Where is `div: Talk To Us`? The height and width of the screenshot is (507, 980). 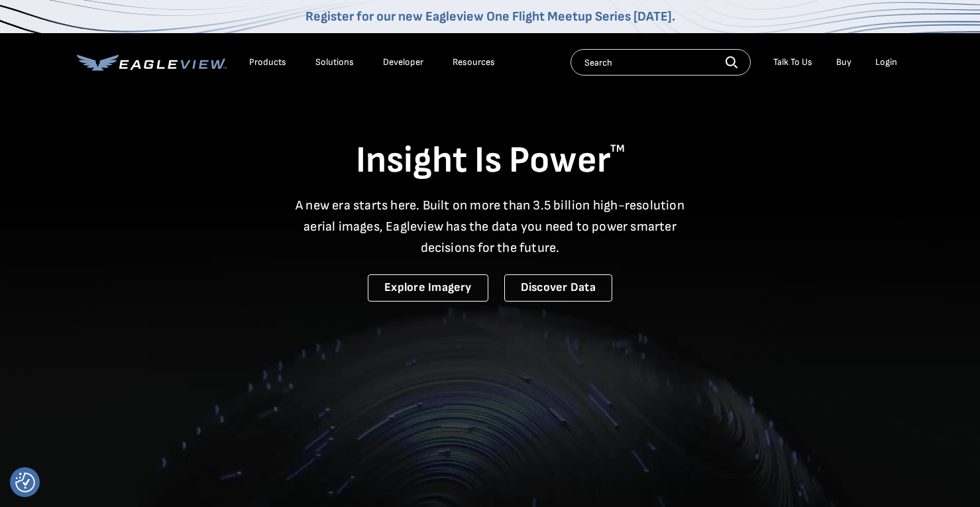 div: Talk To Us is located at coordinates (792, 62).